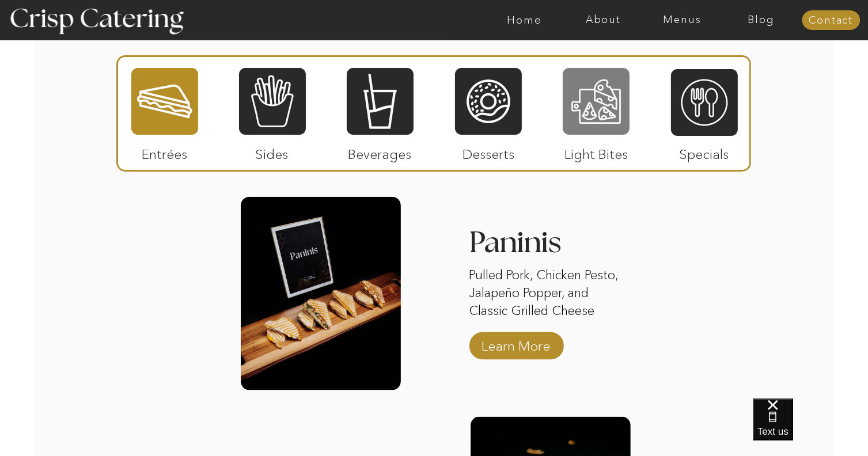 The height and width of the screenshot is (456, 868). I want to click on p: Specials, so click(703, 151).